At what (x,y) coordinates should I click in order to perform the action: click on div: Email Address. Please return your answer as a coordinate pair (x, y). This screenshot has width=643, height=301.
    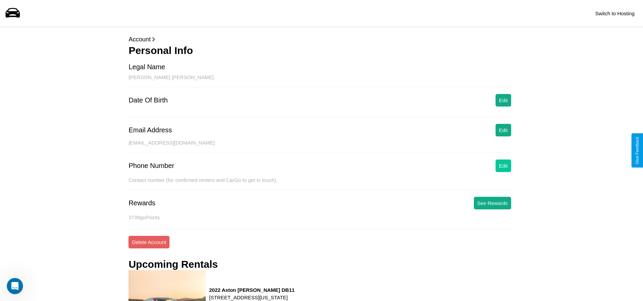
    Looking at the image, I should click on (150, 130).